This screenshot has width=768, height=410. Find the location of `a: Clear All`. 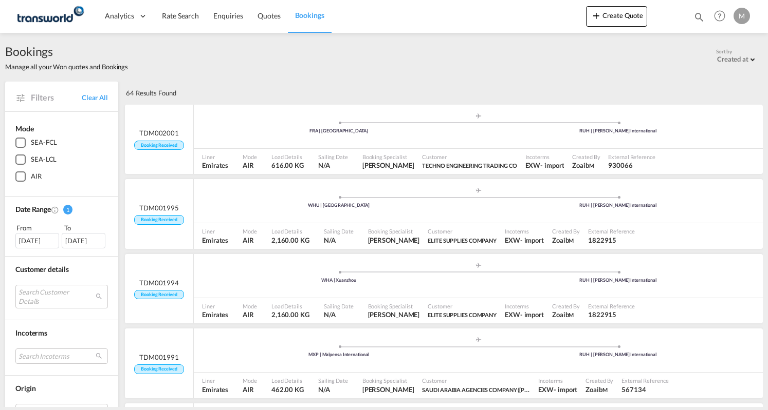

a: Clear All is located at coordinates (95, 98).